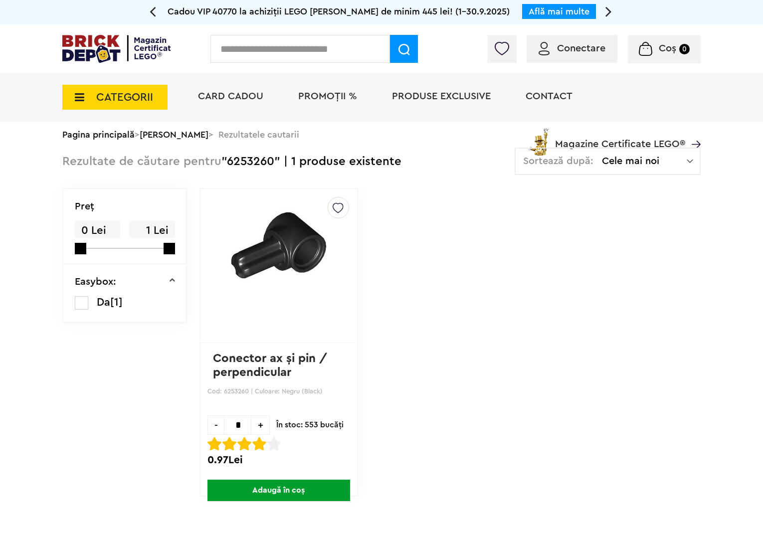 The width and height of the screenshot is (763, 541). What do you see at coordinates (692, 131) in the screenshot?
I see `a: Magazine Certificate LEGO®` at bounding box center [692, 131].